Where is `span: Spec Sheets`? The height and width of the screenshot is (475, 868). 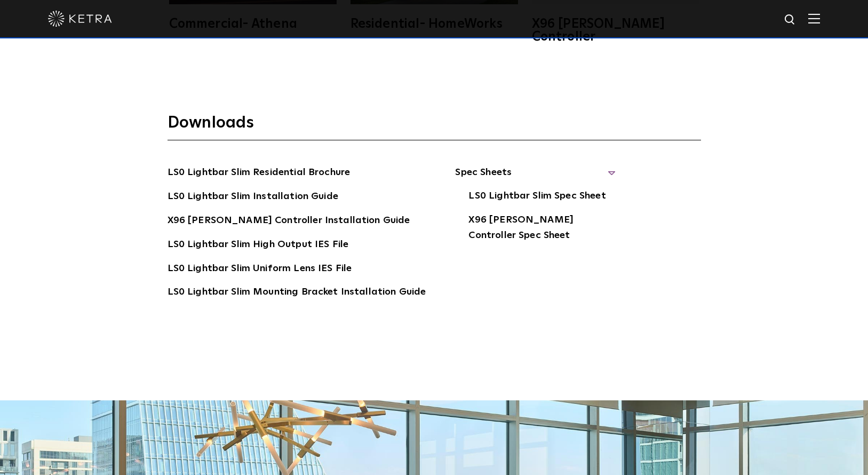
span: Spec Sheets is located at coordinates (535, 177).